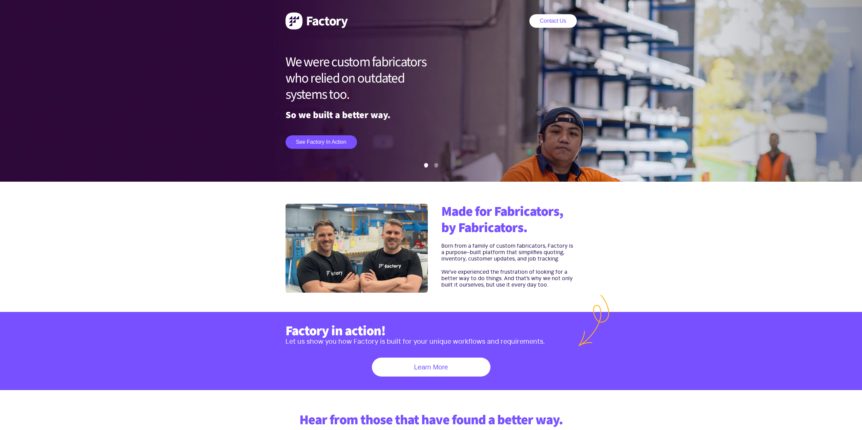 The image size is (862, 430). What do you see at coordinates (509, 279) in the screenshot?
I see `p: We’ve experienced the frustration of looking for a better way to do things. And that’s why we not...` at bounding box center [509, 279].